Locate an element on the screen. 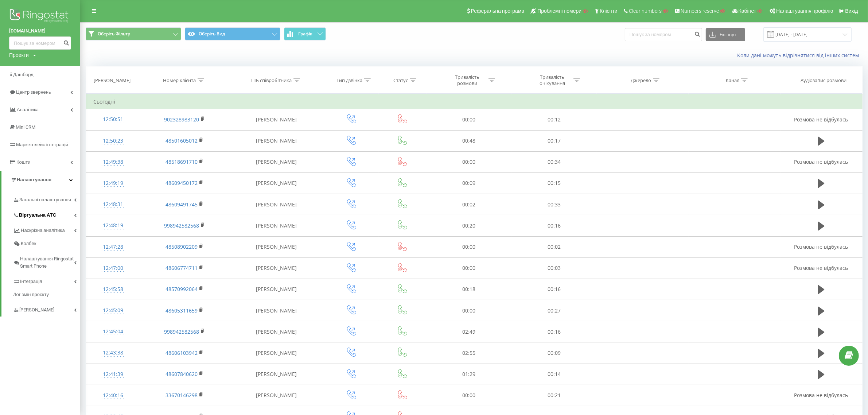  span: Дашборд is located at coordinates (23, 74).